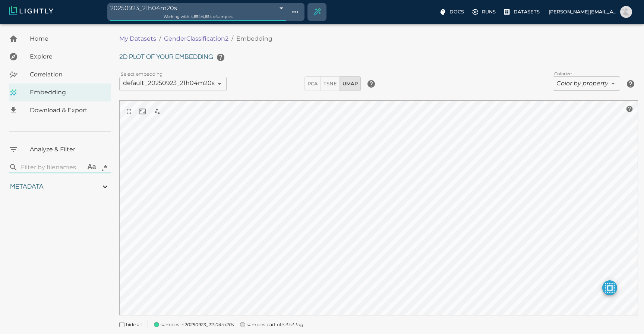 This screenshot has height=334, width=644. What do you see at coordinates (453, 12) in the screenshot?
I see `a: Docs` at bounding box center [453, 12].